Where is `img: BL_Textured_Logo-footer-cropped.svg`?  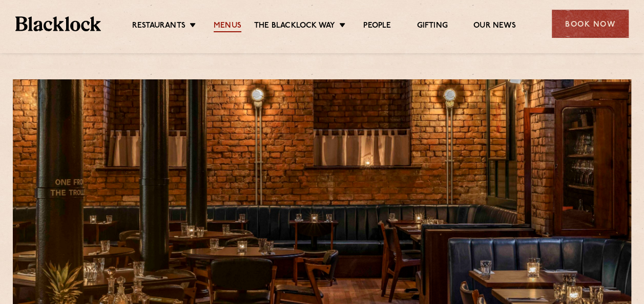
img: BL_Textured_Logo-footer-cropped.svg is located at coordinates (58, 24).